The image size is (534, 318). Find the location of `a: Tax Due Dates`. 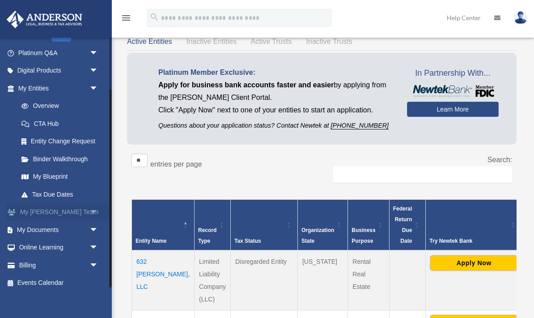

a: Tax Due Dates is located at coordinates (60, 194).